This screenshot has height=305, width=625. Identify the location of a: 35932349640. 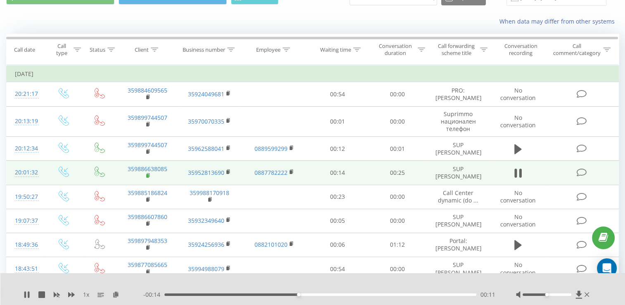
(206, 220).